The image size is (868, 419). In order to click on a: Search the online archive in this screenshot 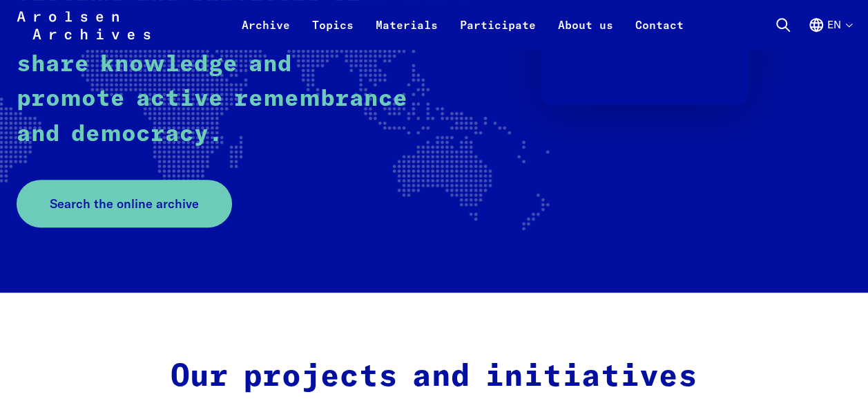, I will do `click(124, 203)`.